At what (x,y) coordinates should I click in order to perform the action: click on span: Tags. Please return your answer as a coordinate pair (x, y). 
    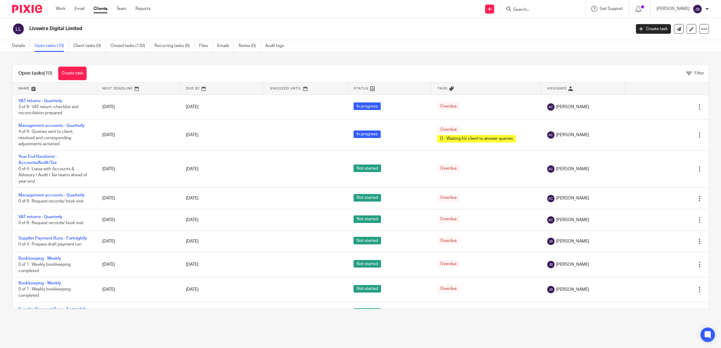
    Looking at the image, I should click on (443, 88).